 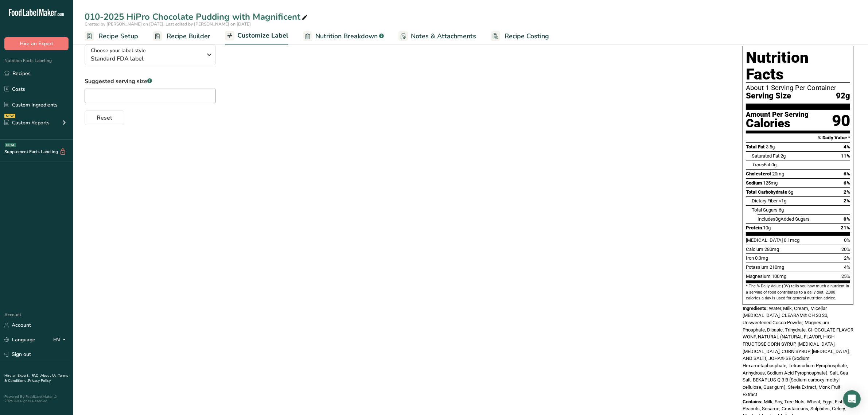 I want to click on span: 25%, so click(x=846, y=276).